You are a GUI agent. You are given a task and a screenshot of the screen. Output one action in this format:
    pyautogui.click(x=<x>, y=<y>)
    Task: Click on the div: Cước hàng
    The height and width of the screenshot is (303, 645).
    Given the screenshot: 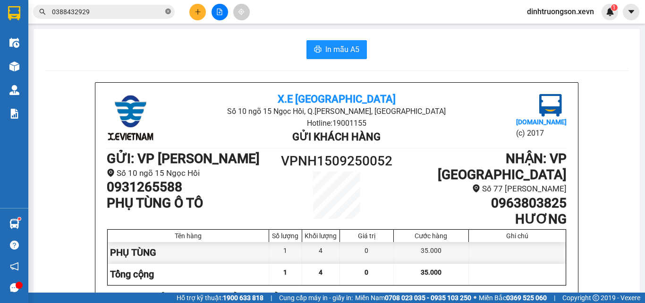 What is the action you would take?
    pyautogui.click(x=431, y=236)
    